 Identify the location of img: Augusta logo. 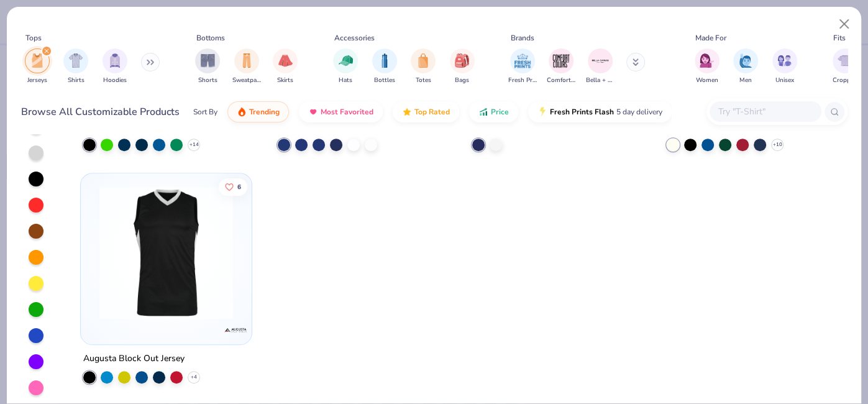
(236, 331).